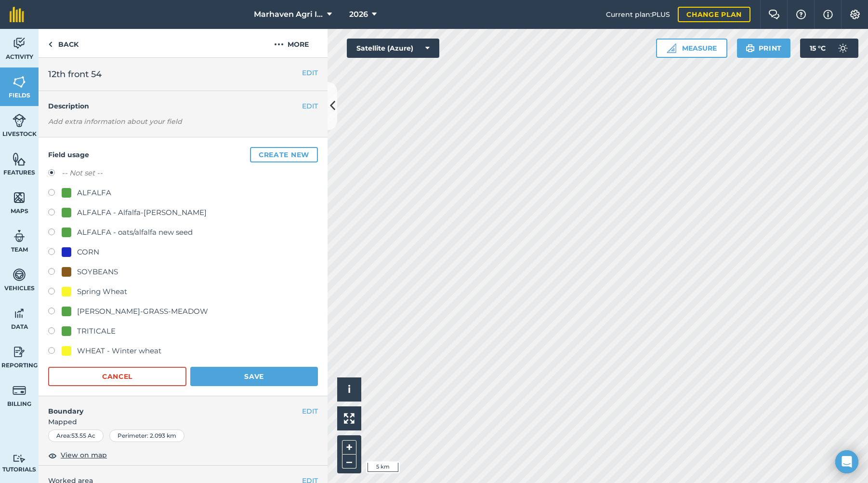 Image resolution: width=868 pixels, height=483 pixels. What do you see at coordinates (170, 407) in the screenshot?
I see `h4: Boundary` at bounding box center [170, 407].